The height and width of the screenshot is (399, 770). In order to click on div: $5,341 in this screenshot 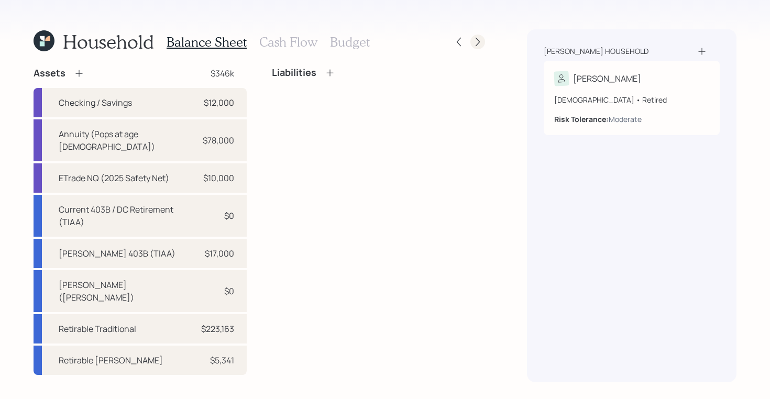, I will do `click(222, 361)`.